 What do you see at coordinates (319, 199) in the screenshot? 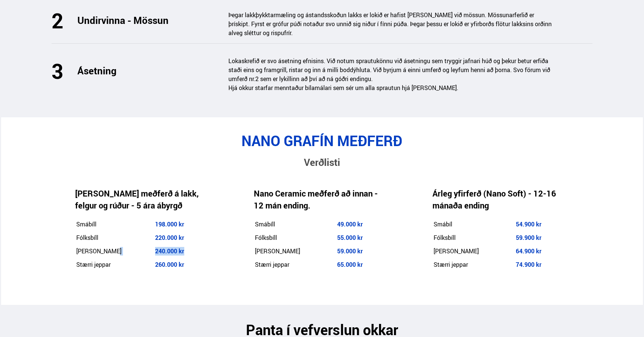
I see `h4: Nano Ceramic meðferð að innan - 12 mán ending.` at bounding box center [319, 199].